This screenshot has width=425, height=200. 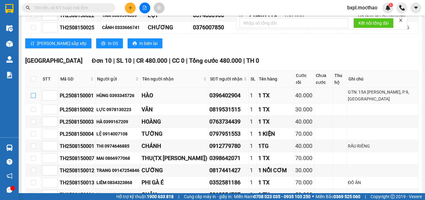 What do you see at coordinates (145, 196) in the screenshot?
I see `span: Hỗ trợ kỹ thuật:` at bounding box center [145, 196].